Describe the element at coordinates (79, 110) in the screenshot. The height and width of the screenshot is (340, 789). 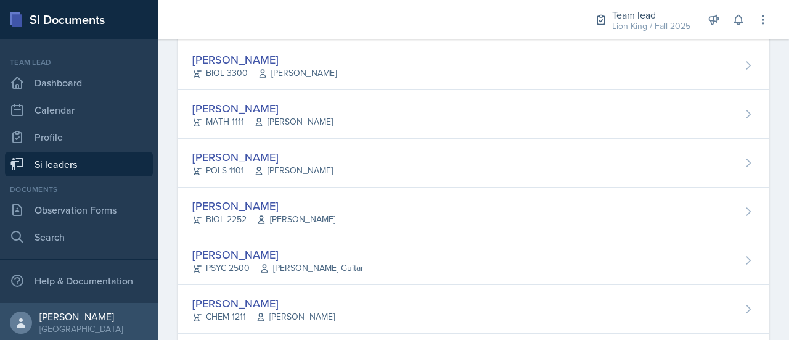
I see `a: Calendar` at that location.